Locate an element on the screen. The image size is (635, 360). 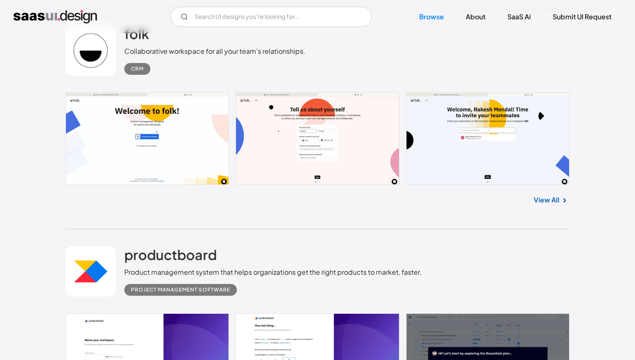
a: home is located at coordinates (55, 17).